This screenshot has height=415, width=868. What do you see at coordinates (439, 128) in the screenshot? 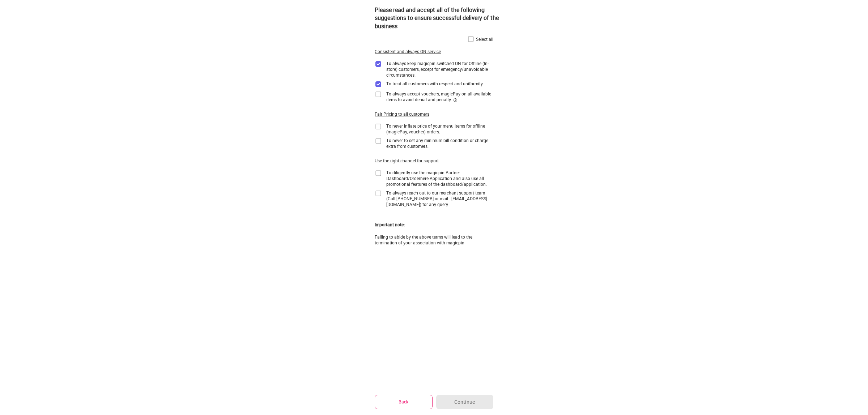
I see `div: To never inflate price of your menu items for offline (magicPay, voucher) orders.` at bounding box center [439, 128].